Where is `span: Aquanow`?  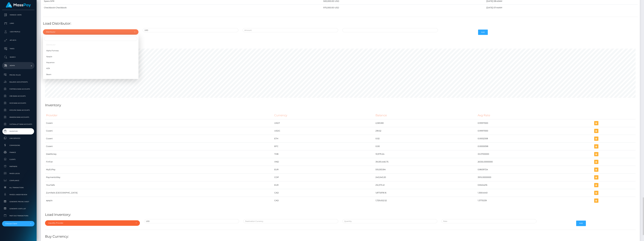 span: Aquanow is located at coordinates (50, 62).